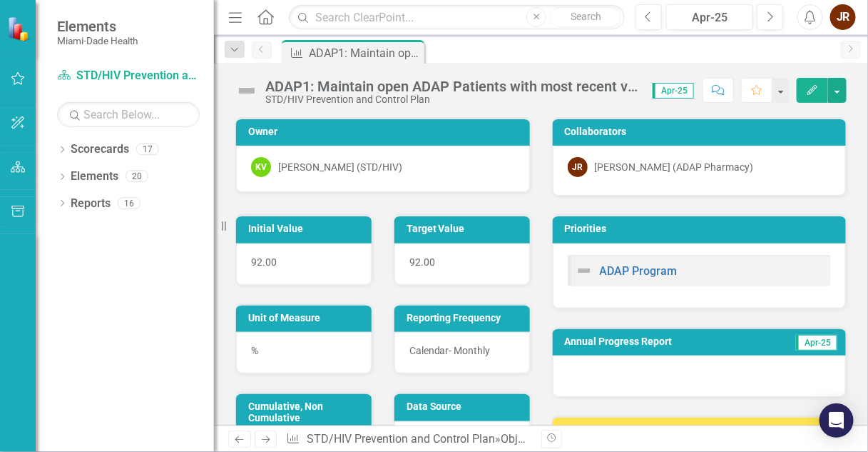 The width and height of the screenshot is (868, 452). I want to click on div: STD/HIV Prevention and Control Plan, so click(452, 99).